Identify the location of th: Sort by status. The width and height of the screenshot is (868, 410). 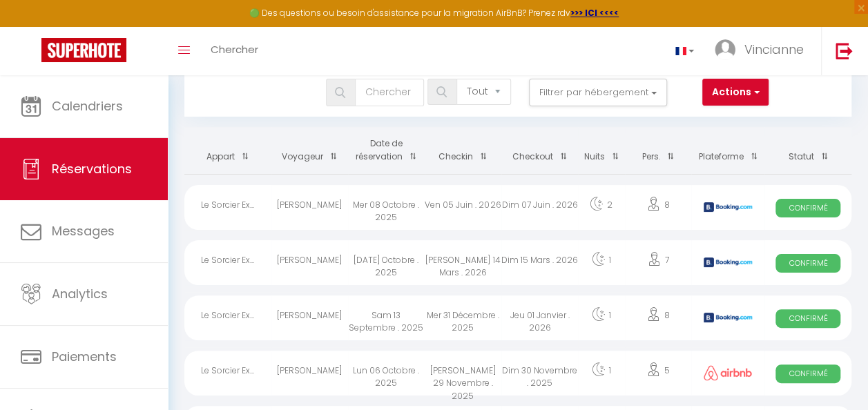
(808, 151).